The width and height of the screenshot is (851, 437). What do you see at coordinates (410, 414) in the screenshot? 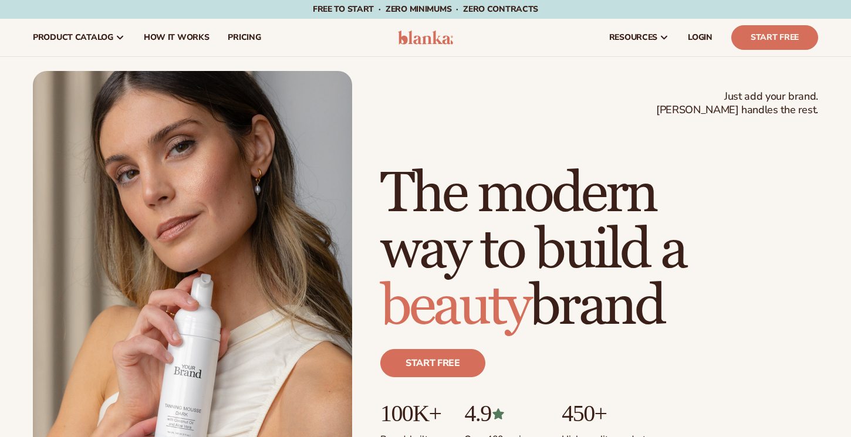
I see `p: 100K+` at bounding box center [410, 414].